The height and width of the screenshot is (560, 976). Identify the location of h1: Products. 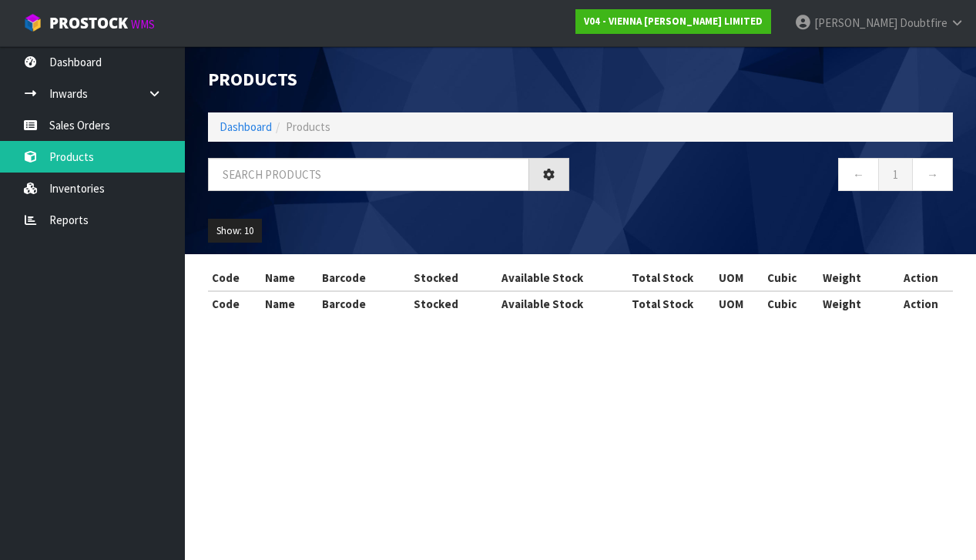
(388, 79).